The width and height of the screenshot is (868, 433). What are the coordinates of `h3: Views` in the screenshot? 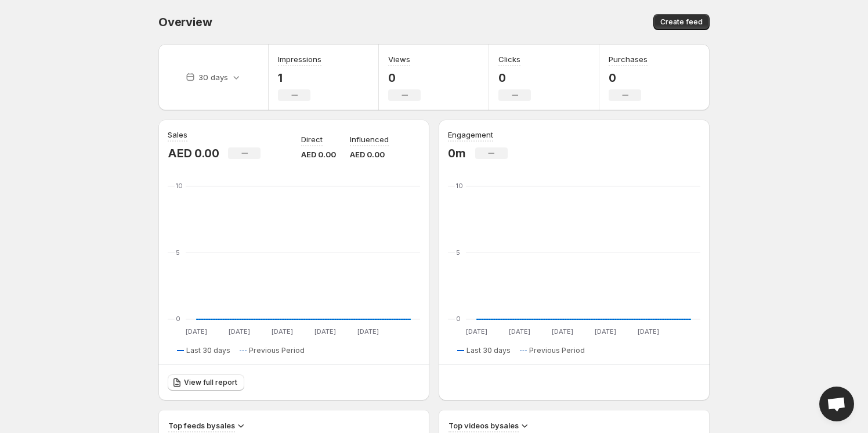 It's located at (399, 59).